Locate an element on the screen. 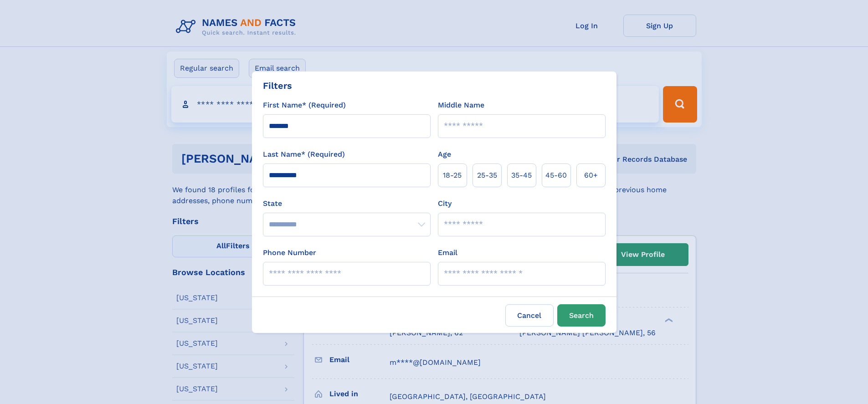  span: 60+ is located at coordinates (590, 175).